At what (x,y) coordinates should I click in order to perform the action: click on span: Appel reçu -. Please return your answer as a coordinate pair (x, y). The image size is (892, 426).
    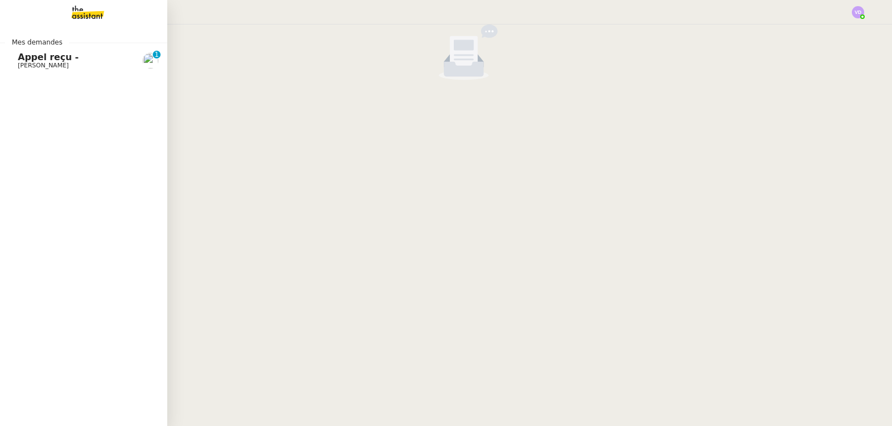
    Looking at the image, I should click on (48, 57).